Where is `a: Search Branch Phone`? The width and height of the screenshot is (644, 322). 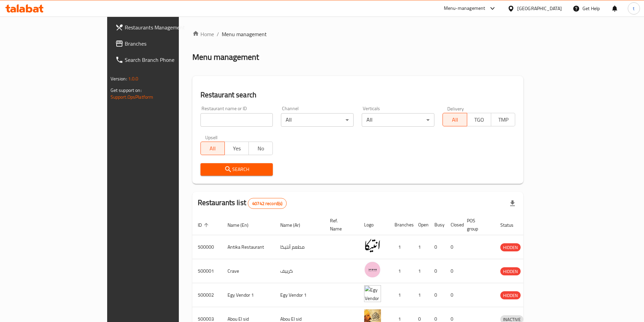
a: Search Branch Phone is located at coordinates (162, 60).